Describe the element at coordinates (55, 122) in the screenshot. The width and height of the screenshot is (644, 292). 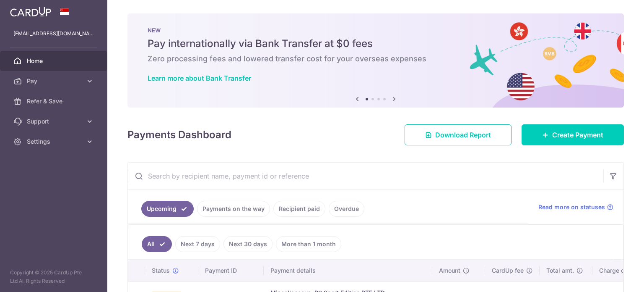
I see `span: Support` at that location.